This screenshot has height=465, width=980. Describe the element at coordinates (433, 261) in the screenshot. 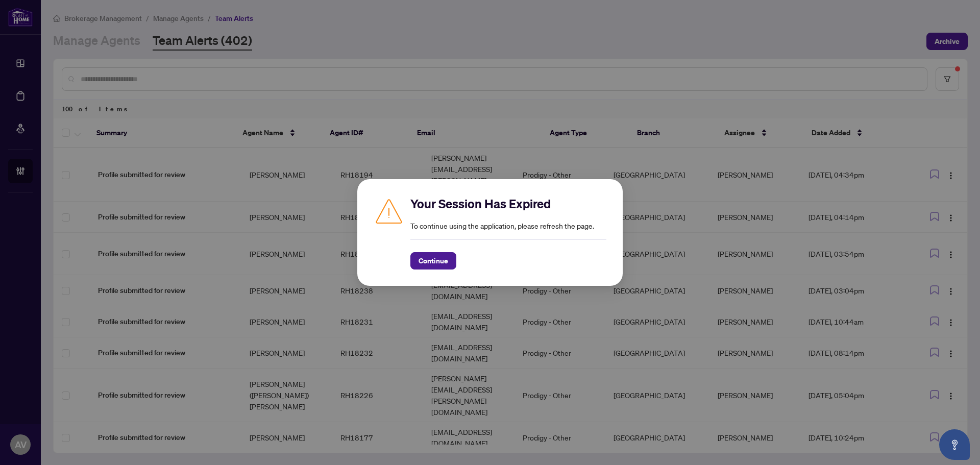

I see `span: Continue` at that location.